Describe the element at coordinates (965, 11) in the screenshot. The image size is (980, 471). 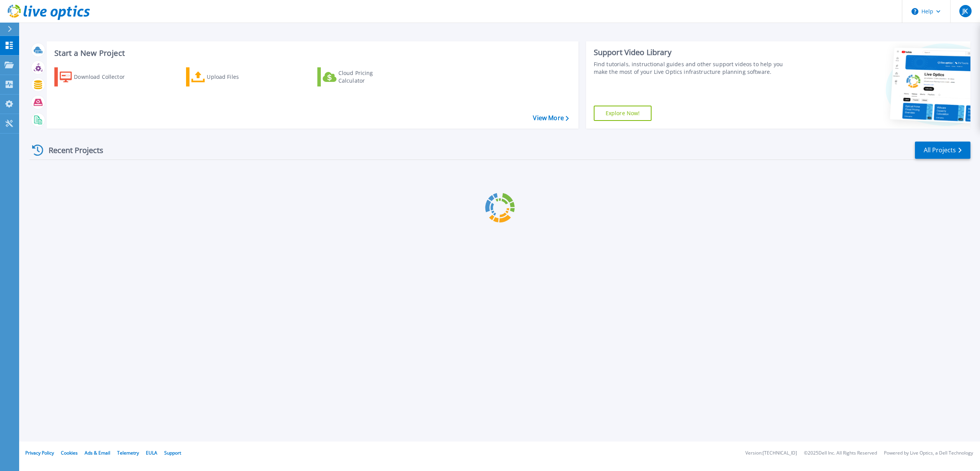
I see `span: JK` at that location.